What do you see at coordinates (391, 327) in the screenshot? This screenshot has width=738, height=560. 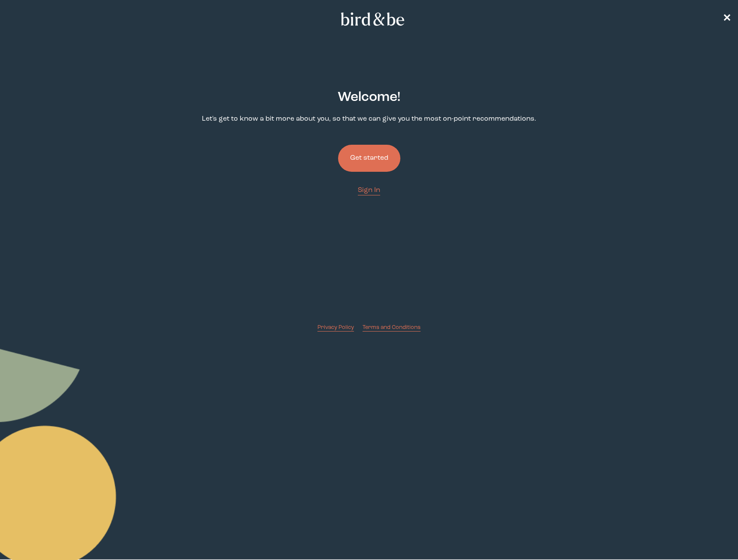 I see `a: Terms and Conditions` at bounding box center [391, 327].